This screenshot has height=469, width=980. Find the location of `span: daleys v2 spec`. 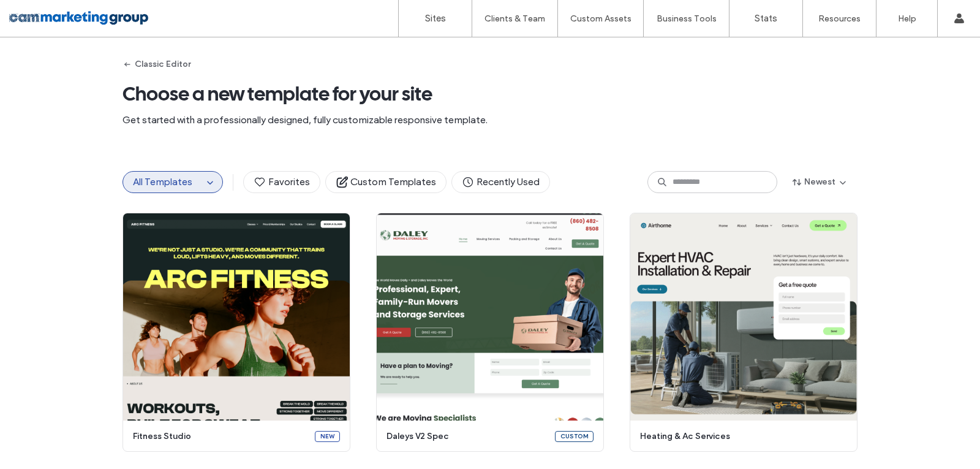

span: daleys v2 spec is located at coordinates (467, 436).